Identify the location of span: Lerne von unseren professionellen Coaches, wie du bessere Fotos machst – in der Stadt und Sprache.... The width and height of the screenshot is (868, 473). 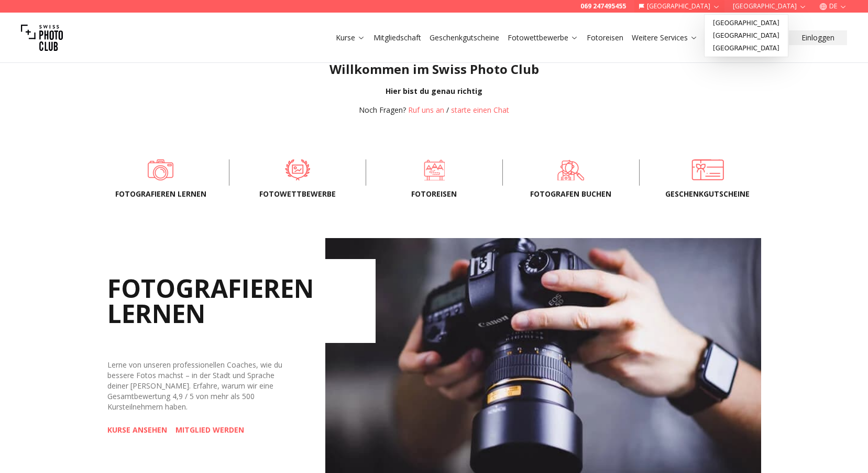
(195, 386).